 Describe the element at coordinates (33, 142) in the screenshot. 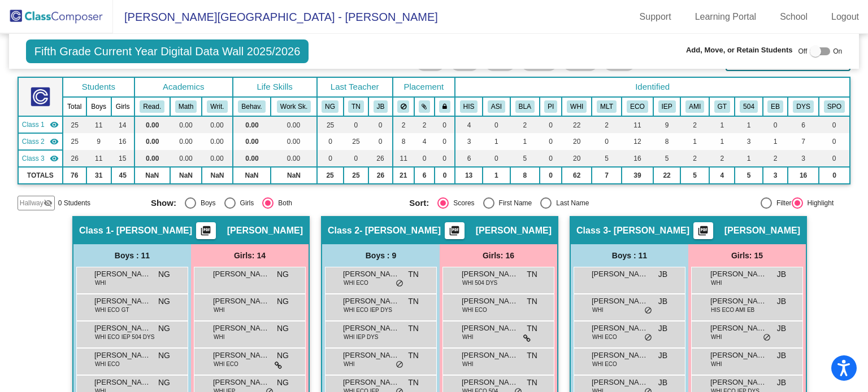

I see `span: Class 2` at that location.